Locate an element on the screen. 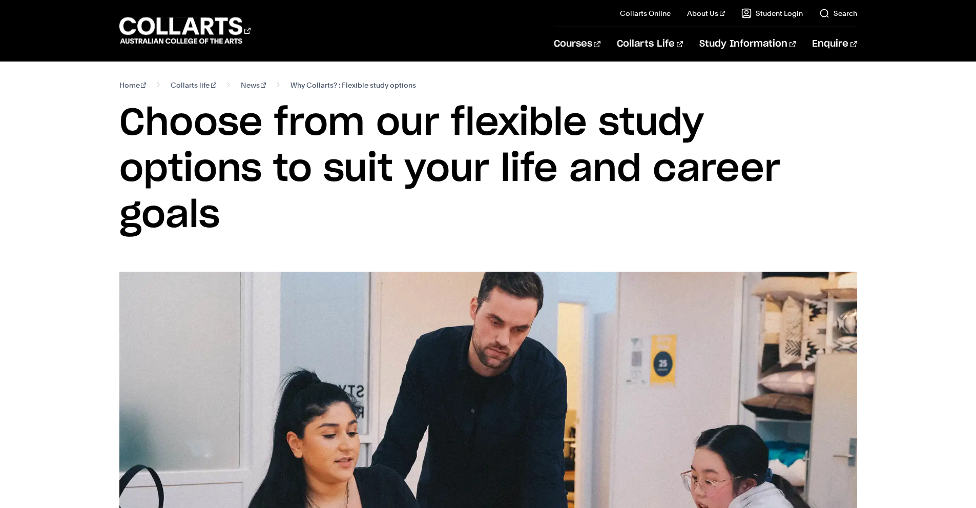 This screenshot has height=508, width=976. a: Enquire is located at coordinates (834, 44).